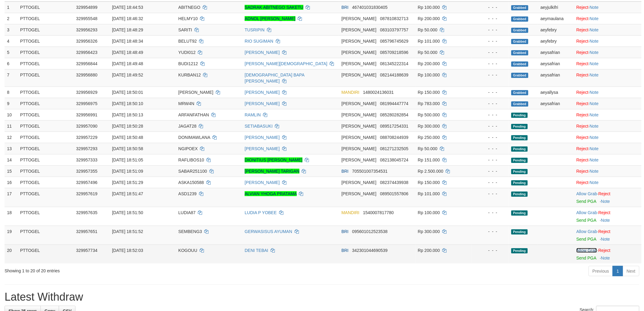 The height and width of the screenshot is (311, 644). Describe the element at coordinates (87, 115) in the screenshot. I see `span: 329956991` at that location.